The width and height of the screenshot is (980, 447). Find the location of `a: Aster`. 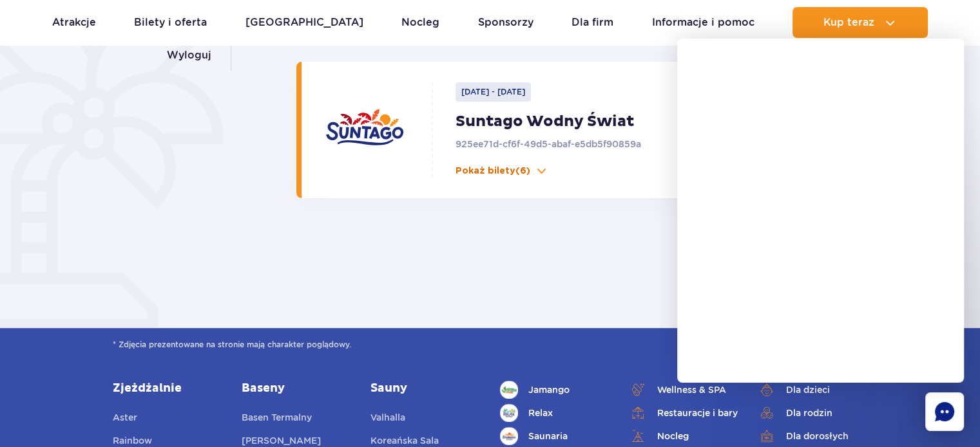

a: Aster is located at coordinates (125, 420).